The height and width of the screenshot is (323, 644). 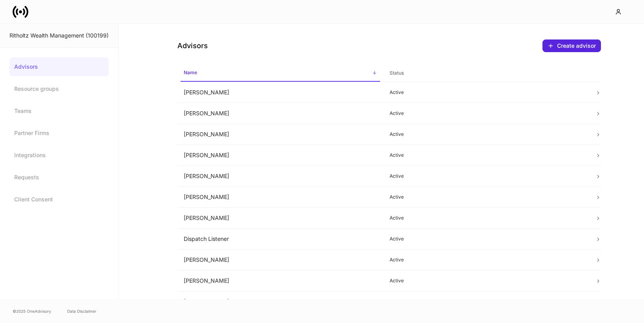 What do you see at coordinates (59, 199) in the screenshot?
I see `a: Client Consent` at bounding box center [59, 199].